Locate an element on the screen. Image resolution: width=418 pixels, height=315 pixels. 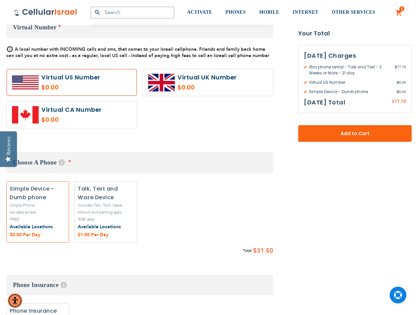
strong: Your Total is located at coordinates (355, 33).